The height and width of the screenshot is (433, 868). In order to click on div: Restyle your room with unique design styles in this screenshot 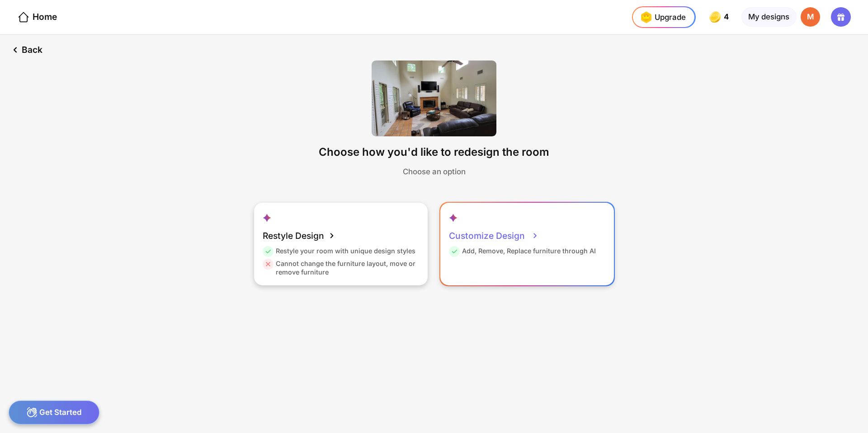, I will do `click(339, 253)`.